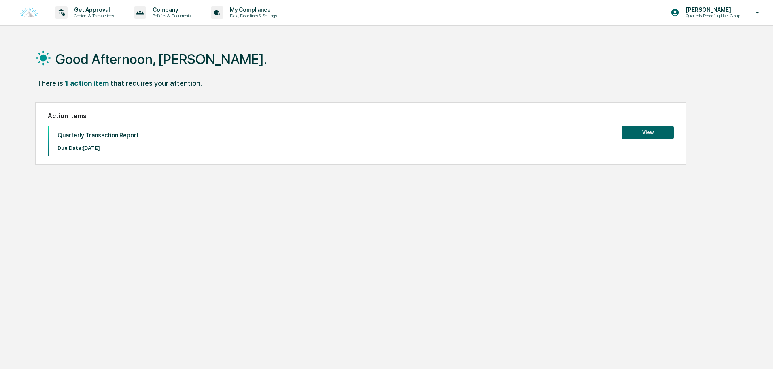 The image size is (773, 369). What do you see at coordinates (648, 132) in the screenshot?
I see `a: View` at bounding box center [648, 132].